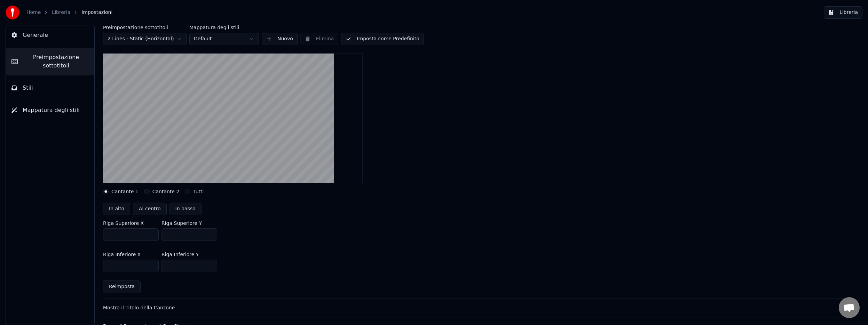  Describe the element at coordinates (28, 88) in the screenshot. I see `span: Stili` at that location.